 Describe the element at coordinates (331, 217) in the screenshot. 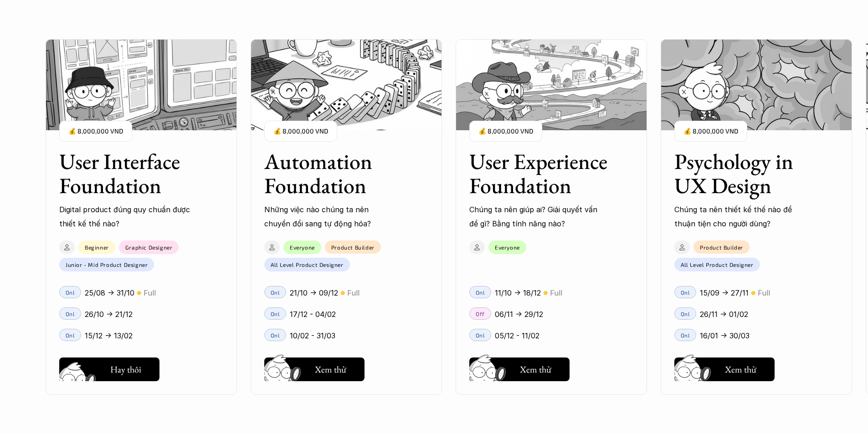

I see `p: Những việc nào chúng ta nên chuyển đổi sang tự động hóa?` at that location.